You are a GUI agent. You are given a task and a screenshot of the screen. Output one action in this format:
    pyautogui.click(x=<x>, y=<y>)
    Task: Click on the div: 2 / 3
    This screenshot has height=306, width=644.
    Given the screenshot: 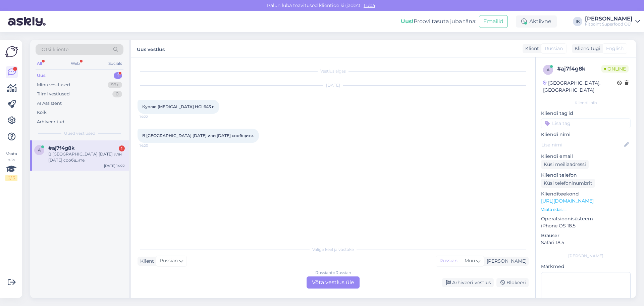 What is the action you would take?
    pyautogui.click(x=12, y=178)
    